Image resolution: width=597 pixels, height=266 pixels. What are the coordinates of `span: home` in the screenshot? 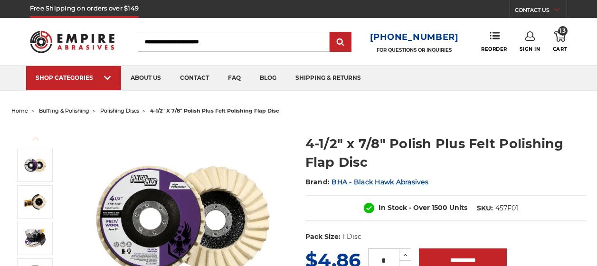 It's located at (19, 111).